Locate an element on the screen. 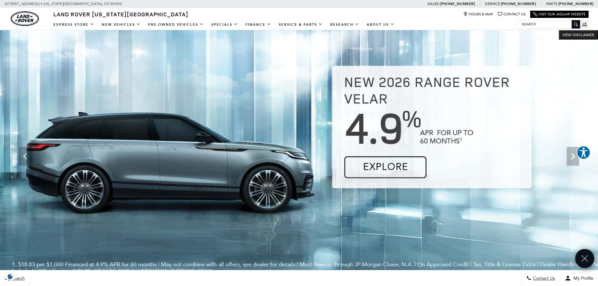  img: Land Rover is located at coordinates (25, 19).